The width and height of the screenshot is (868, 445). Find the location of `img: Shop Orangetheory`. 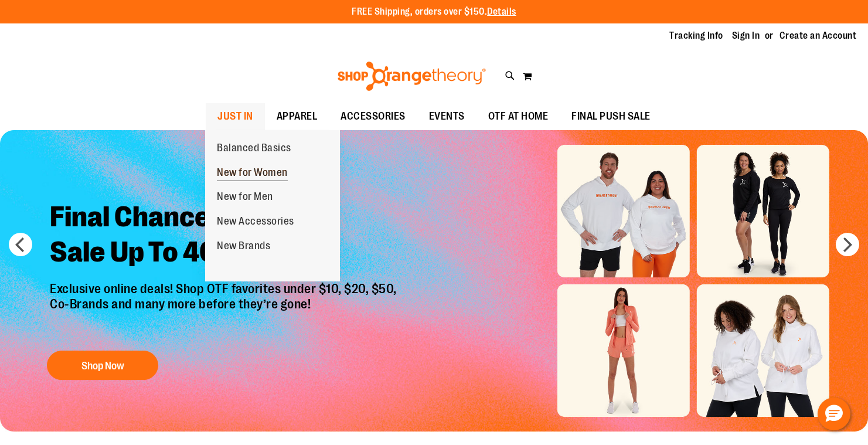

img: Shop Orangetheory is located at coordinates (411, 76).